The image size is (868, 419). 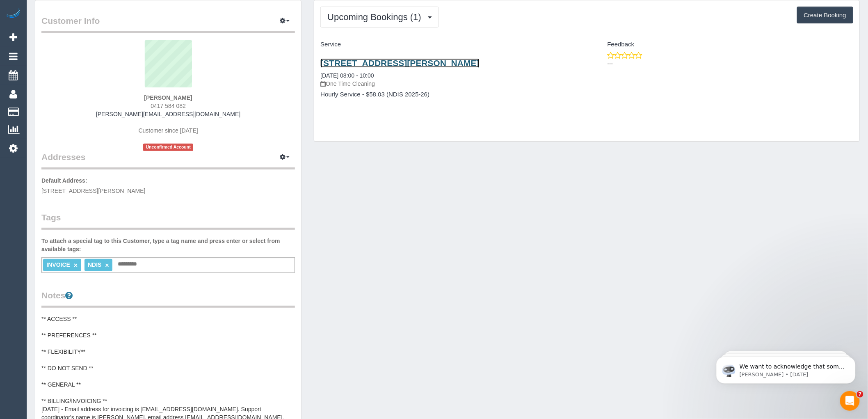 What do you see at coordinates (168, 24) in the screenshot?
I see `legend: Customer Info` at bounding box center [168, 24].